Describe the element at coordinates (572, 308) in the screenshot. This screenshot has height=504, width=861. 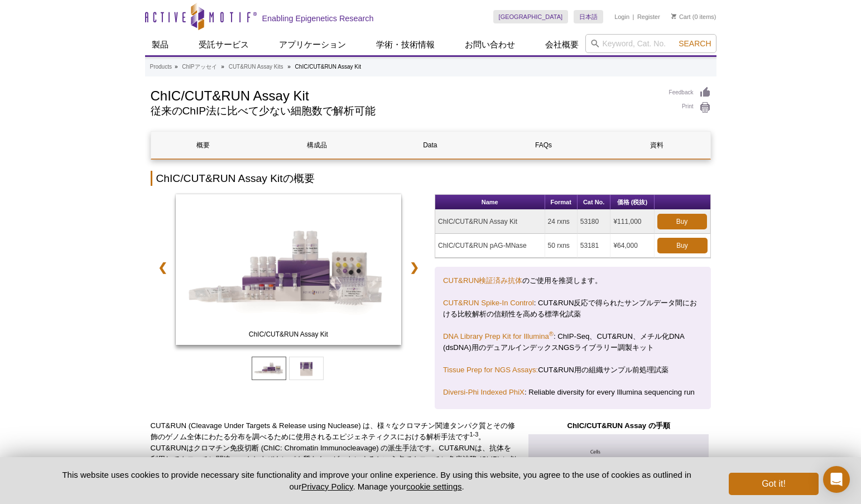
I see `p: : CUT&RUN反応で得られたサンプルデータ間における比較解析の信頼性を高める標準化試薬` at that location.